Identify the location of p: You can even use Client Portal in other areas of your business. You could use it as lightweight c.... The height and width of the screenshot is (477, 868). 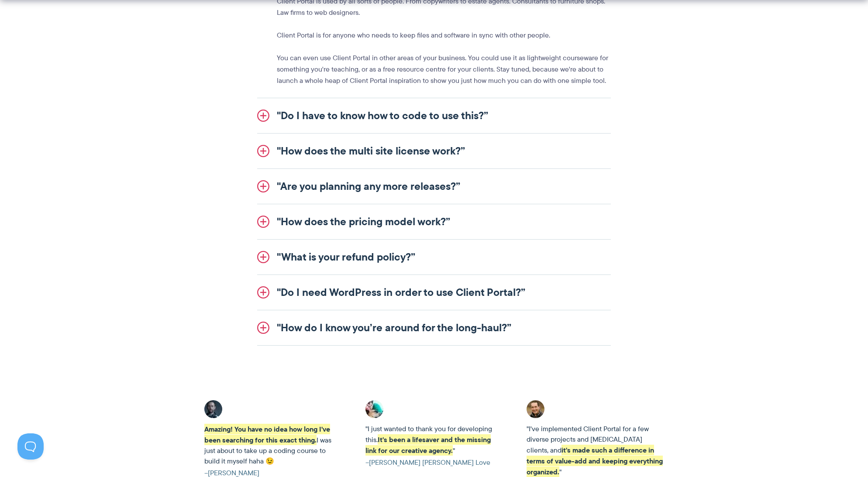
(444, 70).